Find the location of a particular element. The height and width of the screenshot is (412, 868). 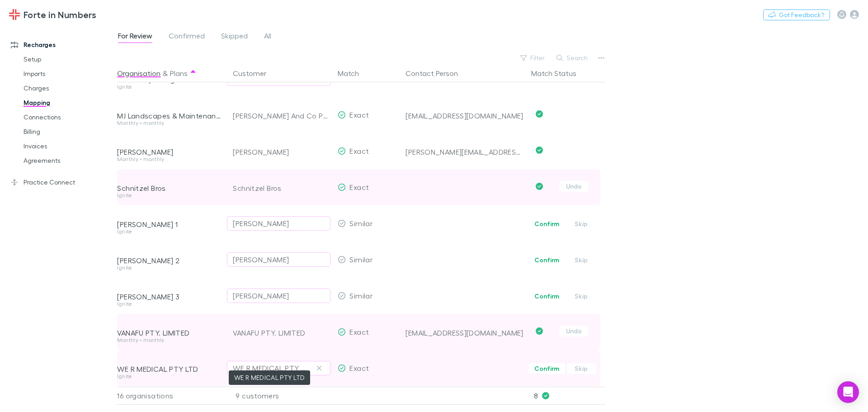

button: Match is located at coordinates (354, 74).